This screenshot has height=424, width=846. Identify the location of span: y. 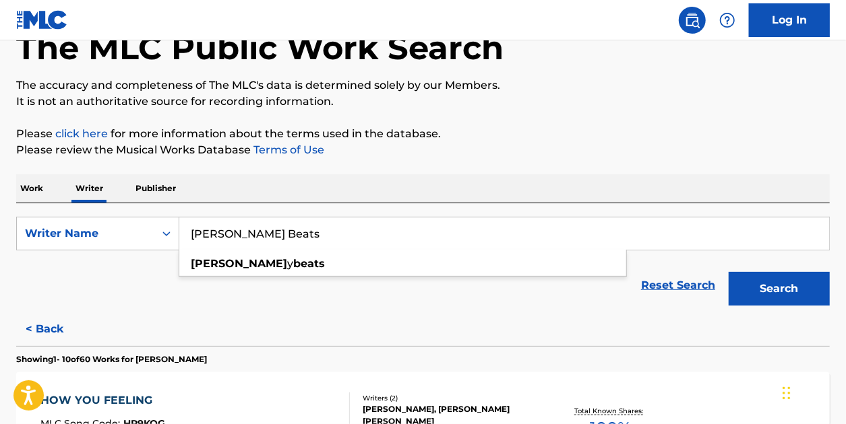
(290, 263).